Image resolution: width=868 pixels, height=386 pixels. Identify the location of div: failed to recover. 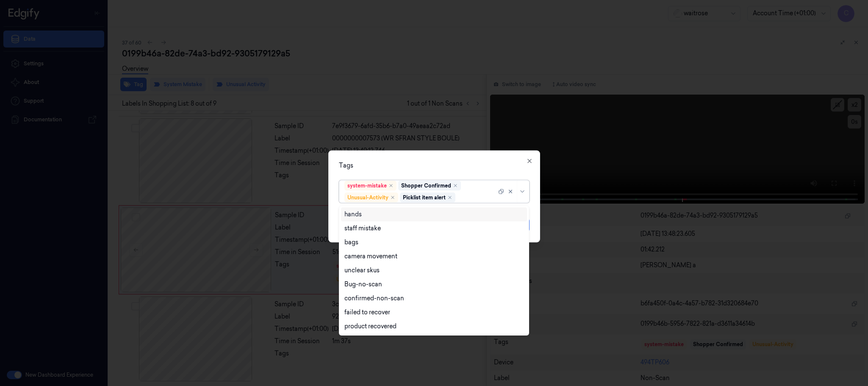
(367, 312).